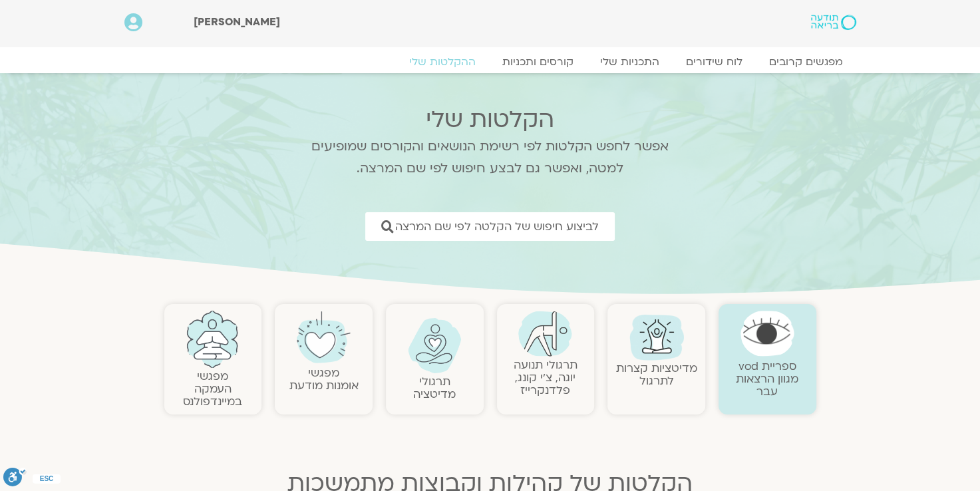 The width and height of the screenshot is (980, 491). I want to click on a: תרגולי תנועהיוגה, צ׳י קונג, פלדנקרייז, so click(546, 378).